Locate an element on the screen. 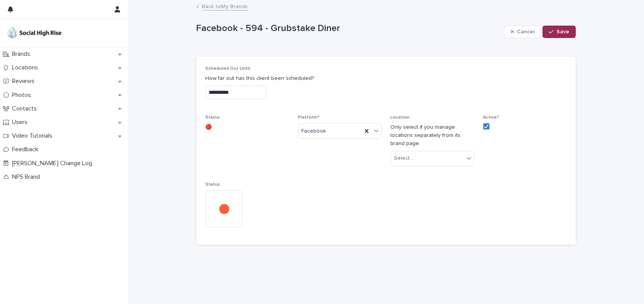  p: NPS Brand is located at coordinates (27, 176).